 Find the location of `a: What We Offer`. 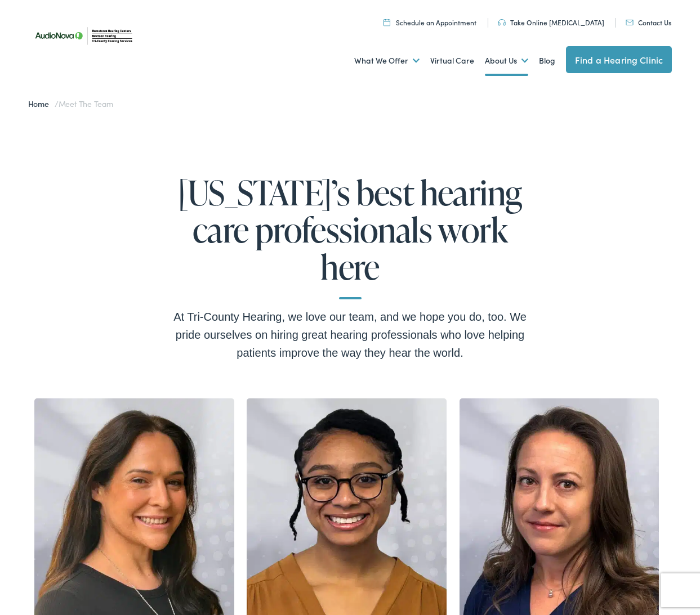

a: What We Offer is located at coordinates (387, 61).